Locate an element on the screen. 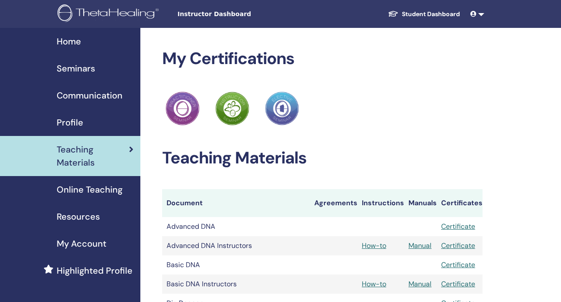  th: Certificates is located at coordinates (459, 203).